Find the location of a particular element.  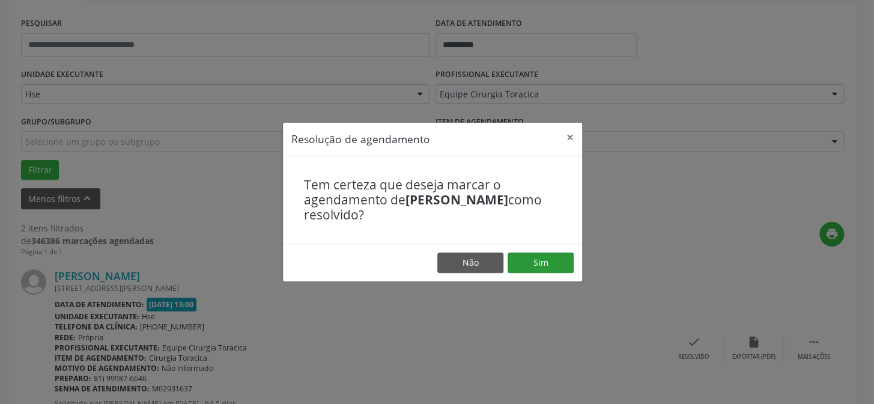

button: Close is located at coordinates (570, 137).